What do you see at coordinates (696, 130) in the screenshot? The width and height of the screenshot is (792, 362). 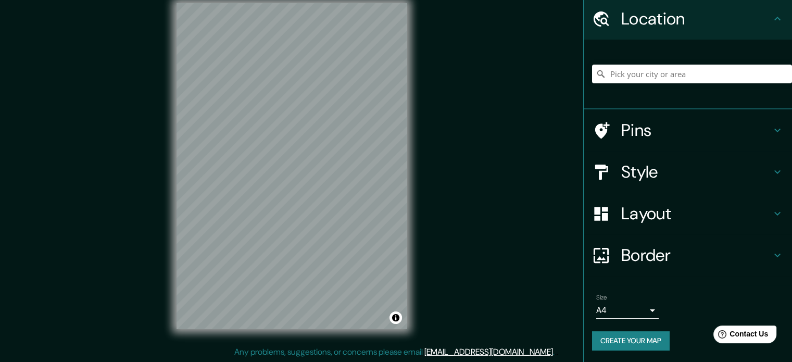 I see `h4: Pins` at bounding box center [696, 130].